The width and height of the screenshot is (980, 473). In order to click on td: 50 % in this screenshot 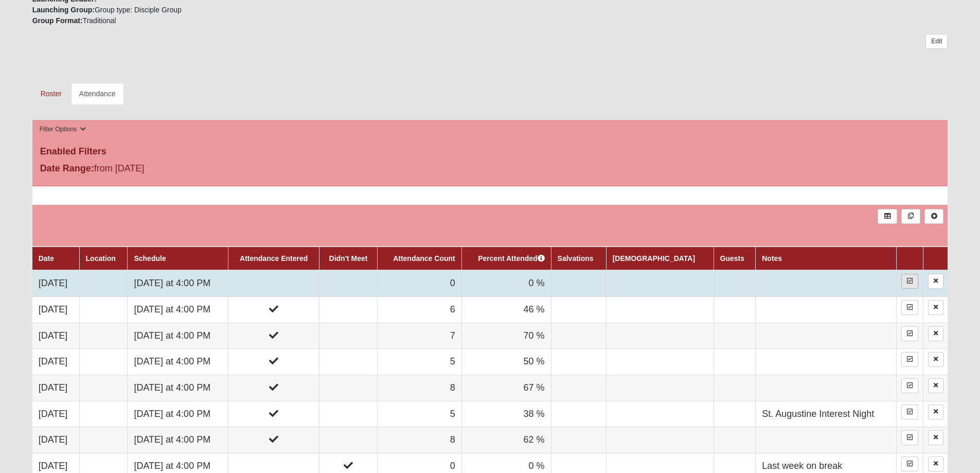, I will do `click(506, 362)`.